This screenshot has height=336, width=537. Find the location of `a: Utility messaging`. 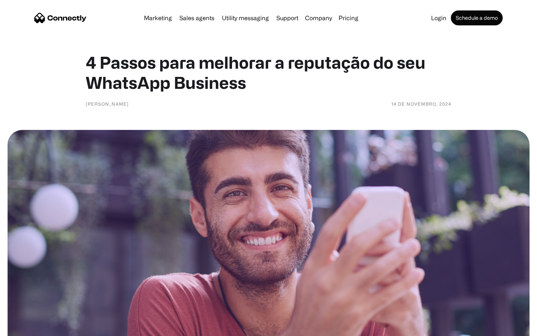

a: Utility messaging is located at coordinates (246, 18).